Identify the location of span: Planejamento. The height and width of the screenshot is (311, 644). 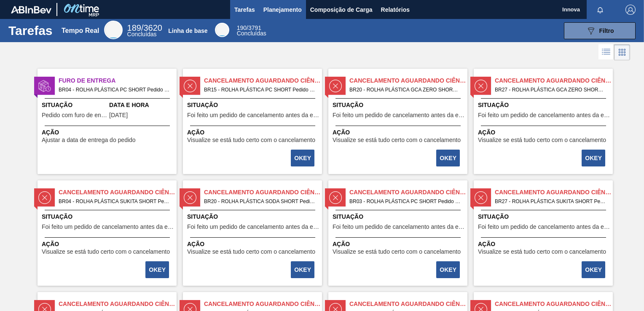
(282, 10).